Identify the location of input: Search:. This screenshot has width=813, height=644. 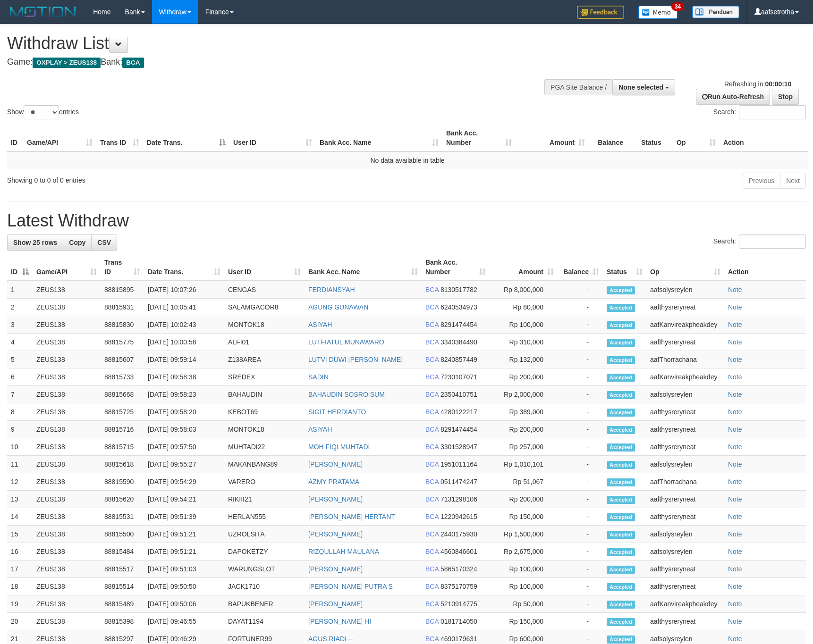
(772, 113).